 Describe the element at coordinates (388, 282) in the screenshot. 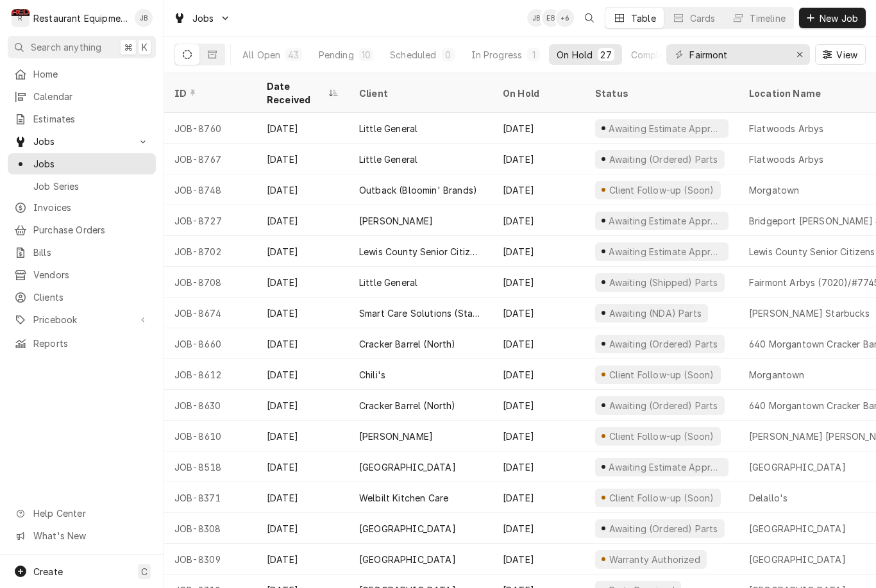

I see `div: Little General` at that location.